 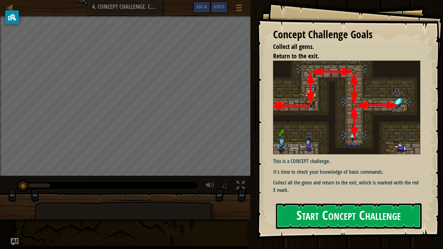 I want to click on button: privacy banner, so click(x=12, y=17).